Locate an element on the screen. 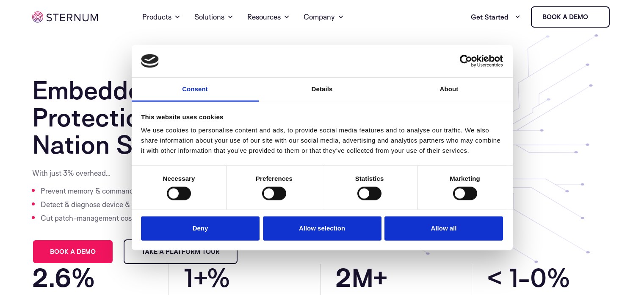 This screenshot has width=644, height=295. a: Usercentrics Cookiebot - opens in a new window is located at coordinates (466, 61).